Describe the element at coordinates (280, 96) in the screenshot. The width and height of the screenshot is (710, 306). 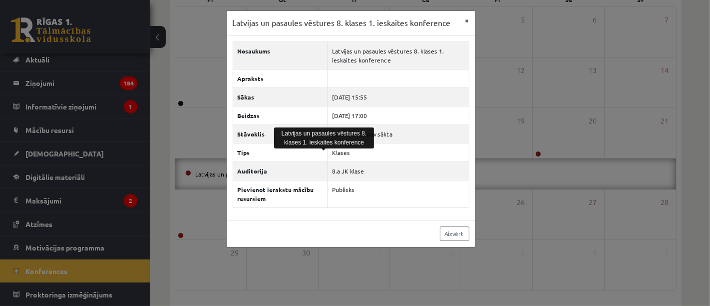
I see `th: Sākas` at that location.